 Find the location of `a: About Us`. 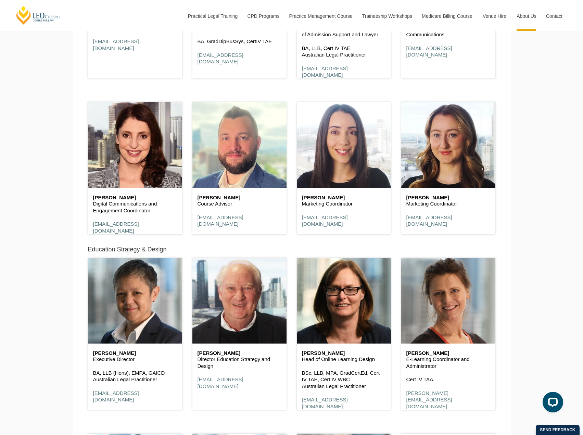

a: About Us is located at coordinates (526, 16).